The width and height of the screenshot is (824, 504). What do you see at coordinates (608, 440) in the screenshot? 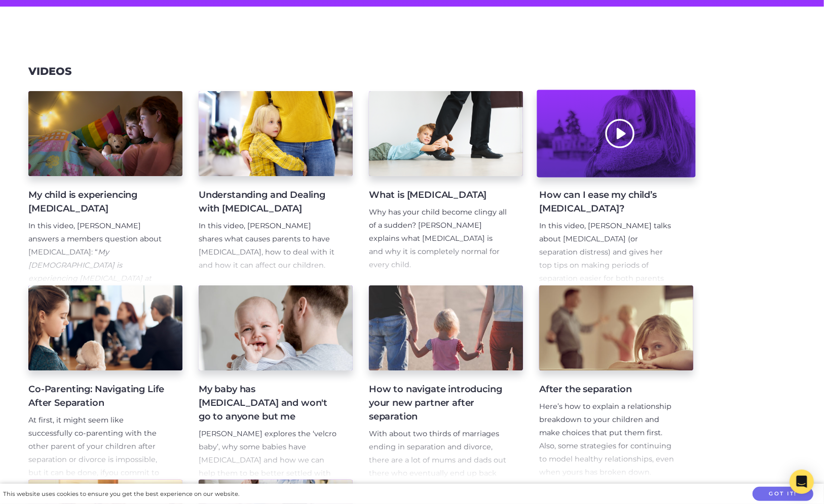
I see `p: Here’s how to explain a relationship breakdown to your children and make choices that put them fi...` at bounding box center [608, 440].